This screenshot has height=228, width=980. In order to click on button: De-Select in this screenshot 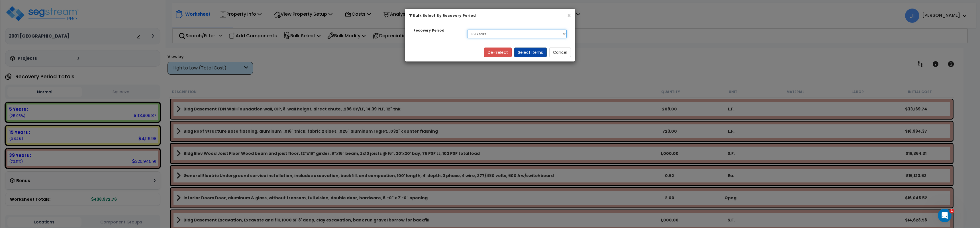, I will do `click(498, 52)`.